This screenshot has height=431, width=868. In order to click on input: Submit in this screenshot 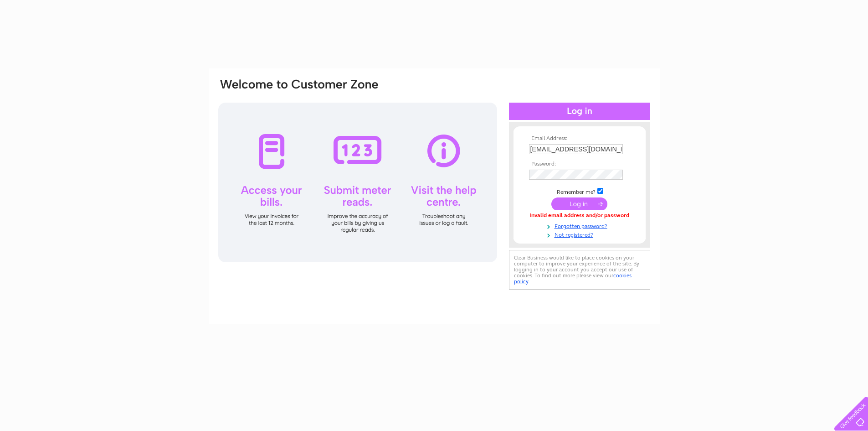, I will do `click(579, 204)`.